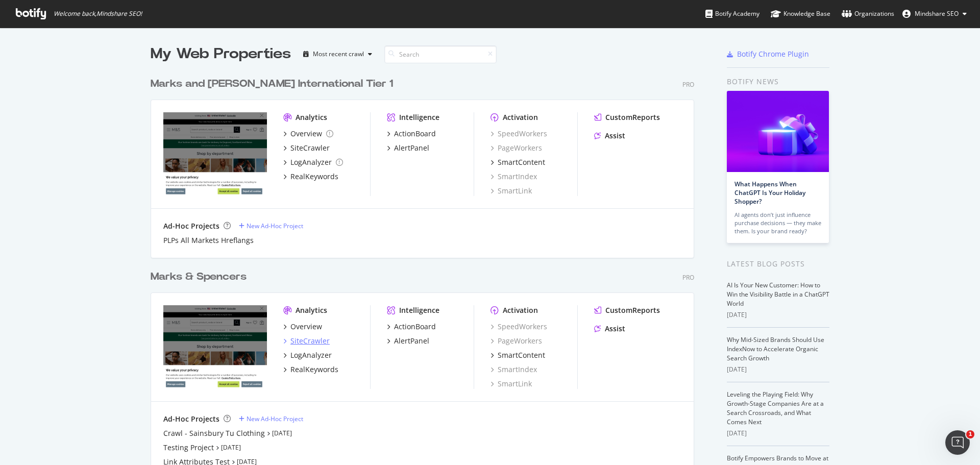 The height and width of the screenshot is (465, 980). Describe the element at coordinates (778, 81) in the screenshot. I see `div: Botify news` at that location.